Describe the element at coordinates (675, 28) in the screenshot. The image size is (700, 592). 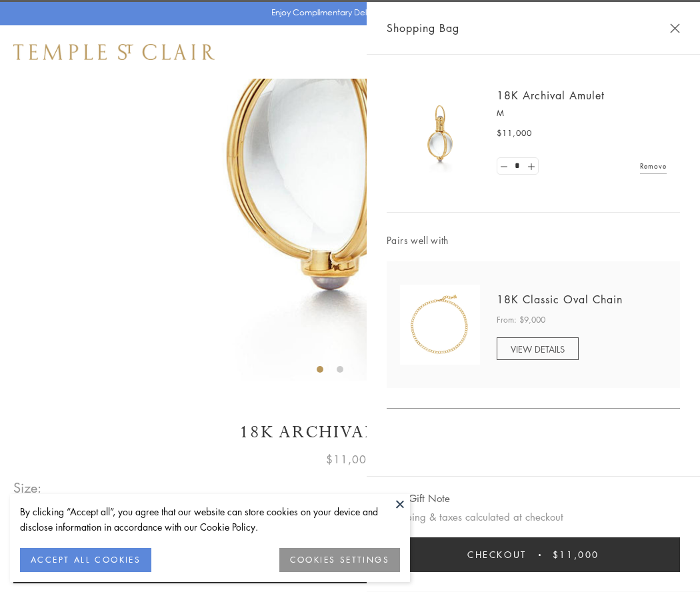
I see `button: Close Shopping Bag` at that location.